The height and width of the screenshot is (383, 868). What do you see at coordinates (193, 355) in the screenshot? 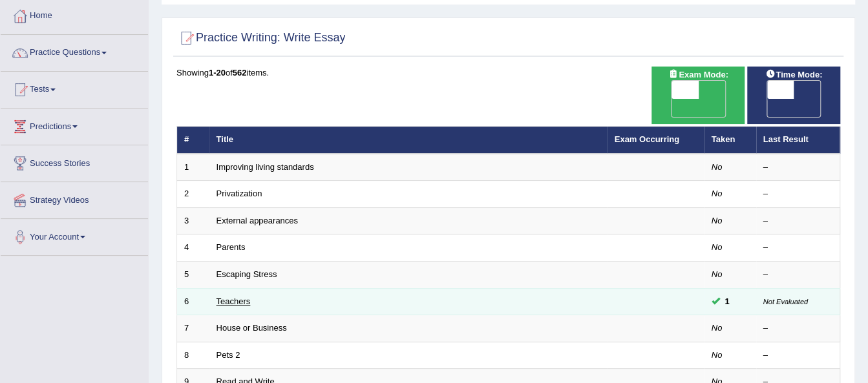
I see `td: 8` at bounding box center [193, 355].